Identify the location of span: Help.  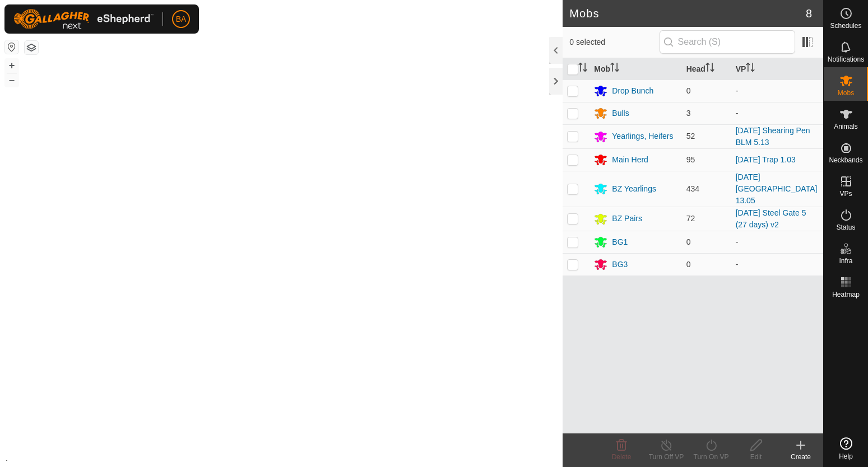
(845, 457).